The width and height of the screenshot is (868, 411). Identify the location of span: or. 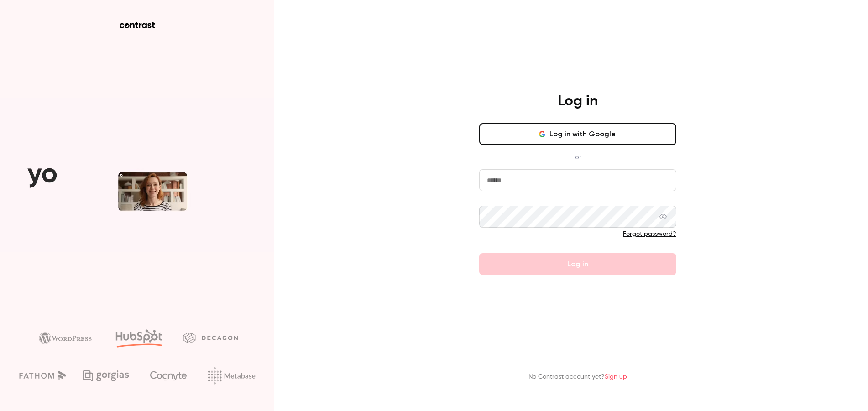
(577, 157).